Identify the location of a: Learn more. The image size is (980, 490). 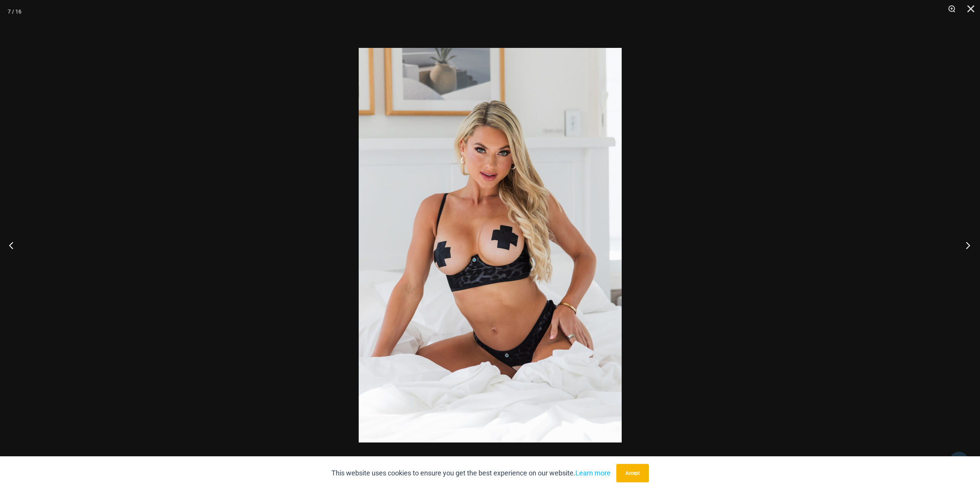
(593, 472).